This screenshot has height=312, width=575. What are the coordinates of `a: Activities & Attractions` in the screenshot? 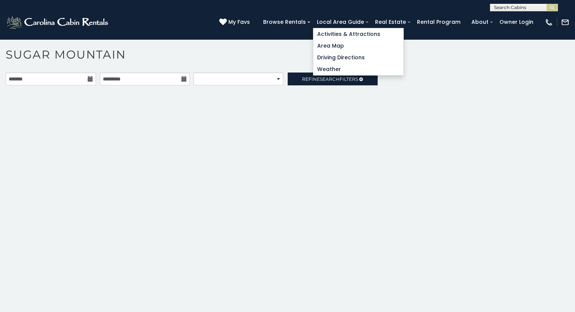 It's located at (358, 34).